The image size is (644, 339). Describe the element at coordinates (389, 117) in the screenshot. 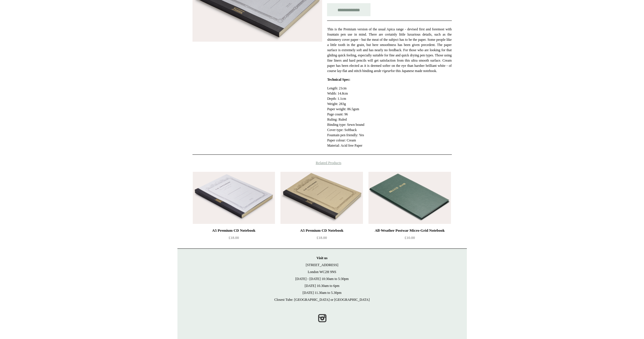

I see `p: Length: 21cm Width: 14.8cm Depth: 1.1cm Weight: 283g Paper weight: 86.5gsm Page count: 96 Ruling:...` at that location.